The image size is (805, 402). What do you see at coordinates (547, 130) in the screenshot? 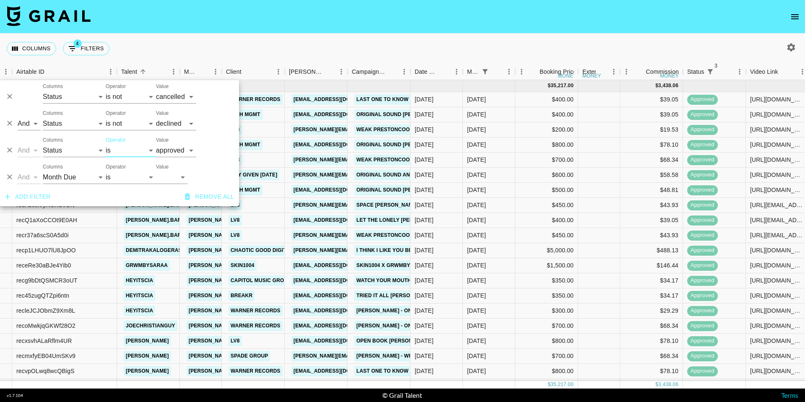
I see `div: $200.00` at bounding box center [547, 130].